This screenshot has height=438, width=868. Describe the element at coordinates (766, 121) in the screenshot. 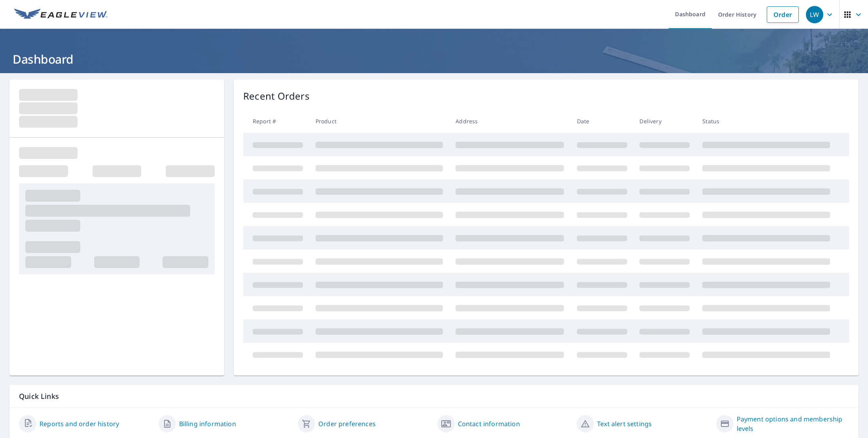

I see `th: Status` at that location.